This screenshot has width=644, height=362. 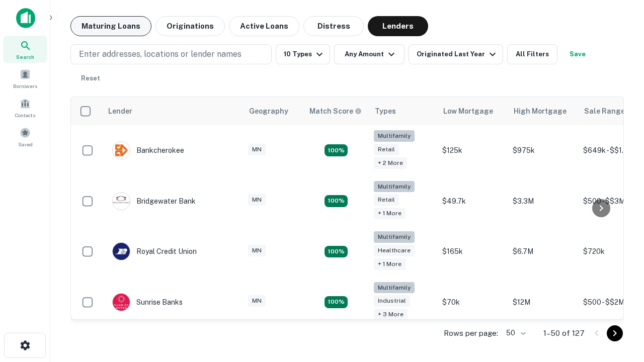 I want to click on th: Types, so click(x=403, y=111).